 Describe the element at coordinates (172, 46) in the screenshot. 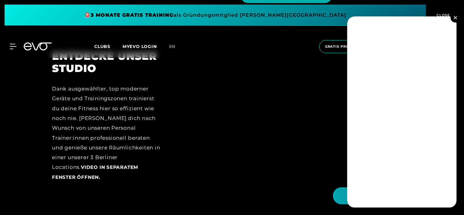

I see `span: en` at that location.